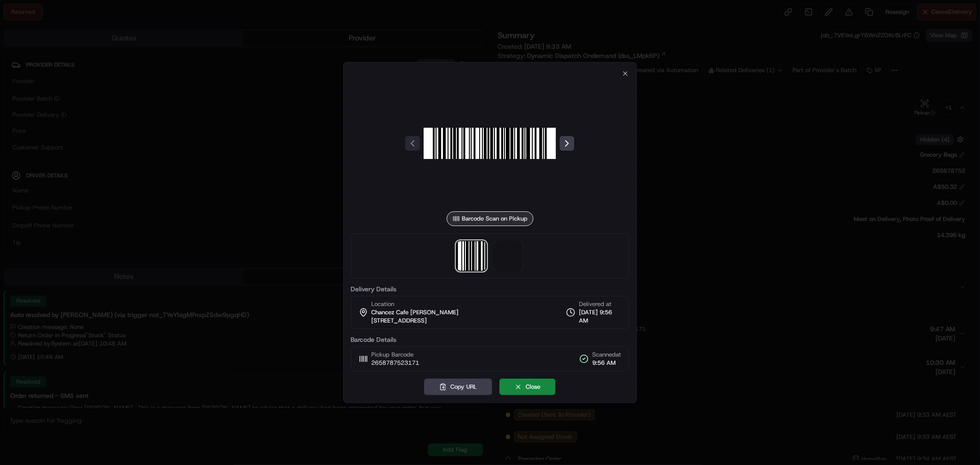 Image resolution: width=980 pixels, height=465 pixels. What do you see at coordinates (117, 138) in the screenshot?
I see `span: API Documentation` at bounding box center [117, 138].